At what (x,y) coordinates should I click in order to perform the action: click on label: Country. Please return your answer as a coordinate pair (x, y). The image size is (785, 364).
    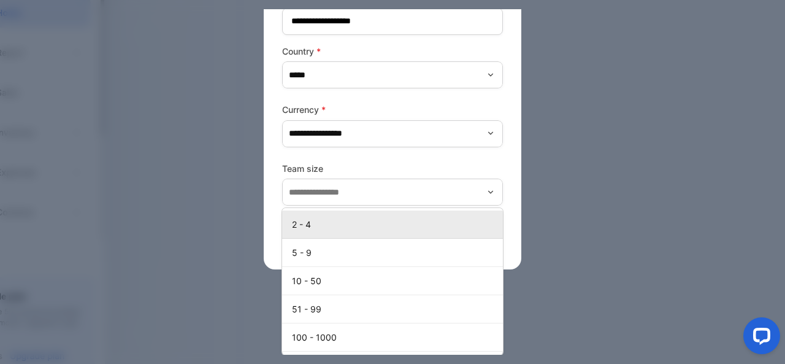
    Looking at the image, I should click on (393, 51).